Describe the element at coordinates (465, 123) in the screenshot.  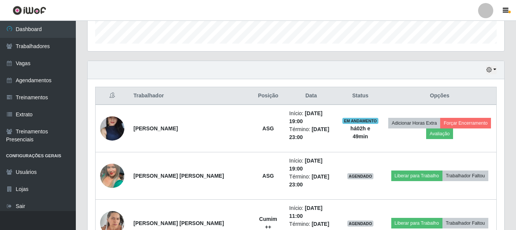
I see `button: Forçar Encerramento` at that location.